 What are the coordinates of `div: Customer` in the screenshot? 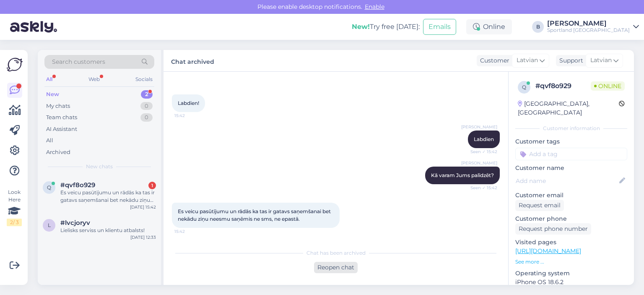 It's located at (493, 60).